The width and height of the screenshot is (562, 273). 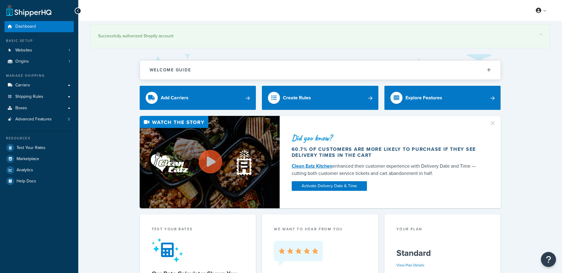 I want to click on a: Dashboard, so click(x=39, y=27).